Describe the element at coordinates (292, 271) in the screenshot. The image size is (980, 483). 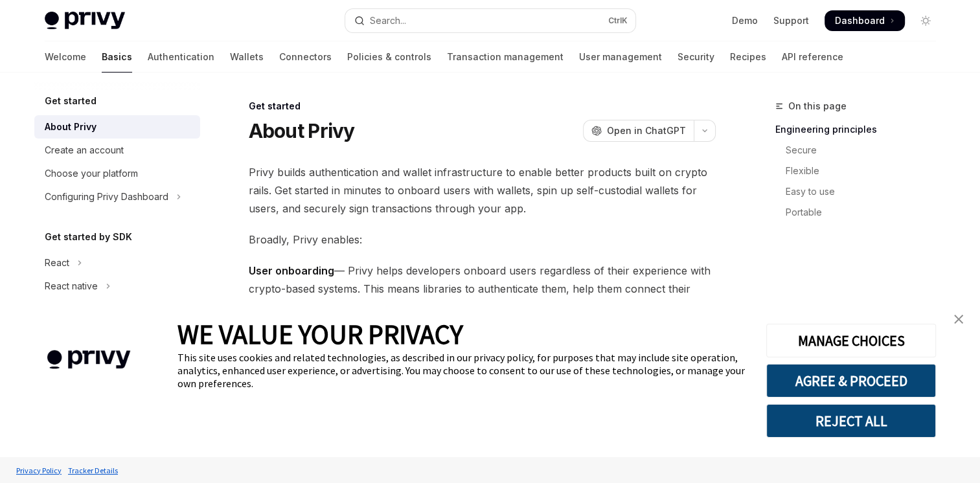
I see `strong: User onboarding` at that location.